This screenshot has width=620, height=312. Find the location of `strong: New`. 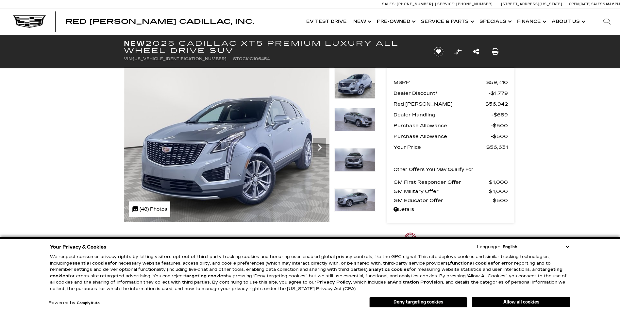

strong: New is located at coordinates (135, 43).